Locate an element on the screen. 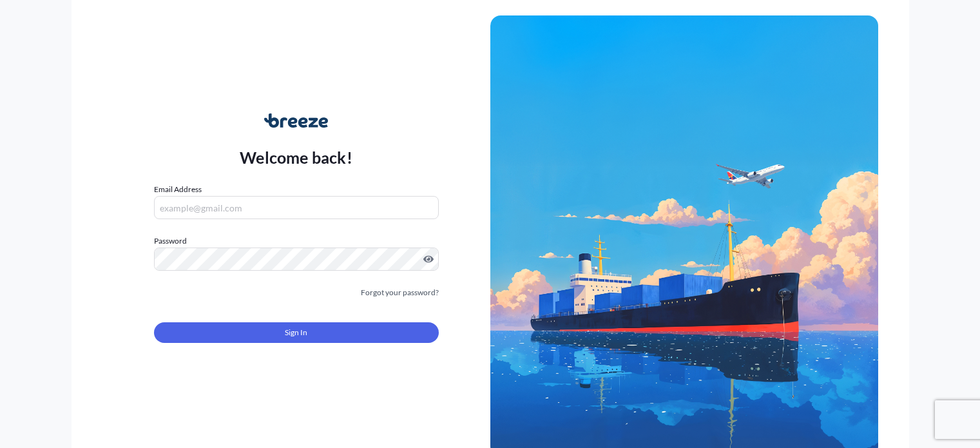 This screenshot has width=980, height=448. a: Forgot your password? is located at coordinates (400, 292).